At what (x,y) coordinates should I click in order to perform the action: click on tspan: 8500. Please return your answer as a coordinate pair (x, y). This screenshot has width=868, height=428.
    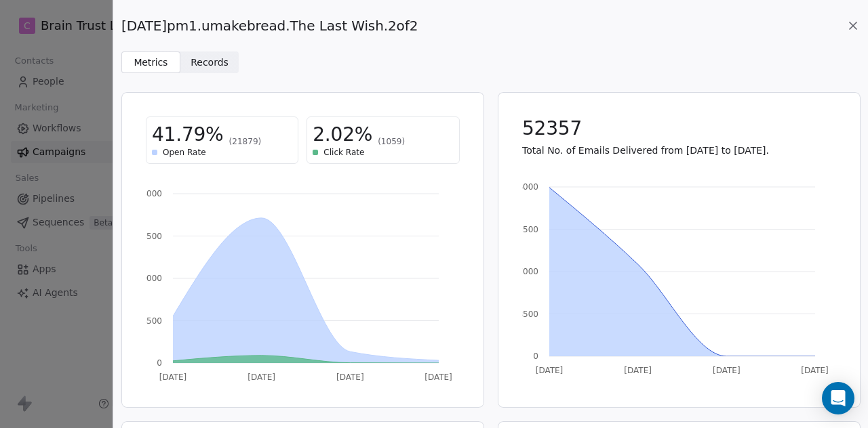
    Looking at the image, I should click on (527, 315).